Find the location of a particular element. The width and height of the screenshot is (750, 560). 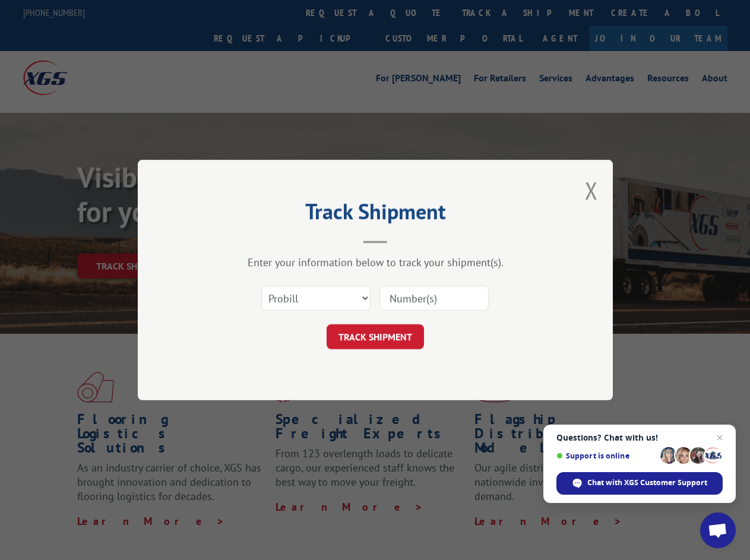

span: Support is online is located at coordinates (606, 455).